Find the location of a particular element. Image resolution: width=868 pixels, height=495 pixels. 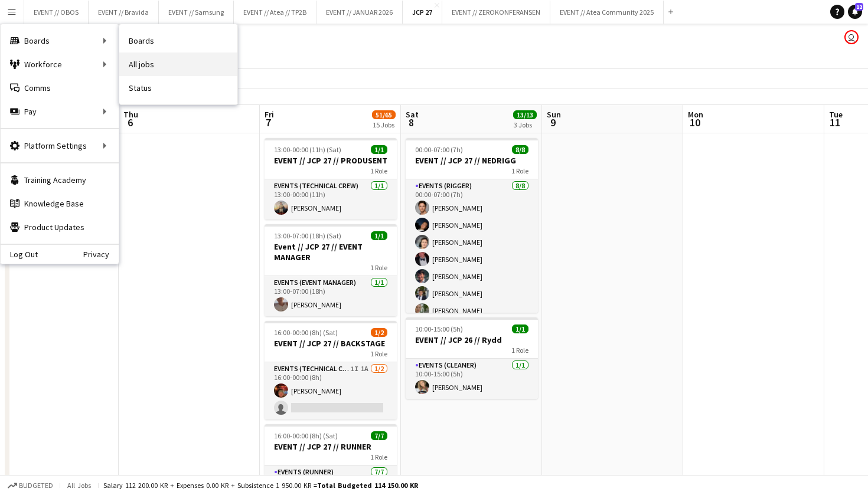

span: 7 is located at coordinates (268, 122).